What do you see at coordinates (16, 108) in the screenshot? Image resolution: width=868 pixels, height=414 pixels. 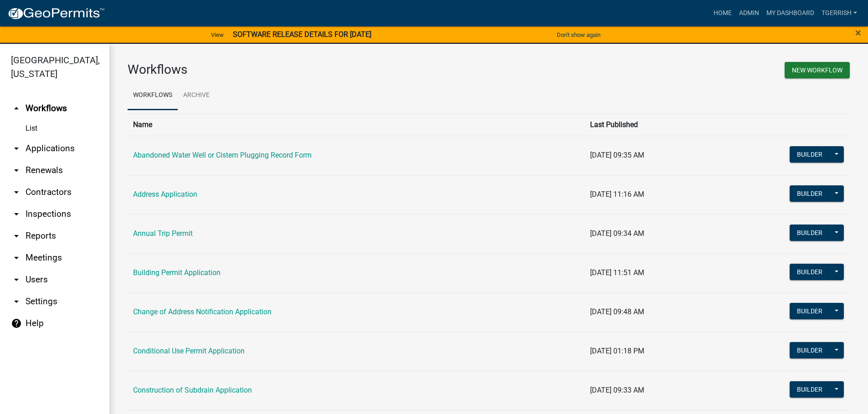 I see `i: arrow_drop_up` at bounding box center [16, 108].